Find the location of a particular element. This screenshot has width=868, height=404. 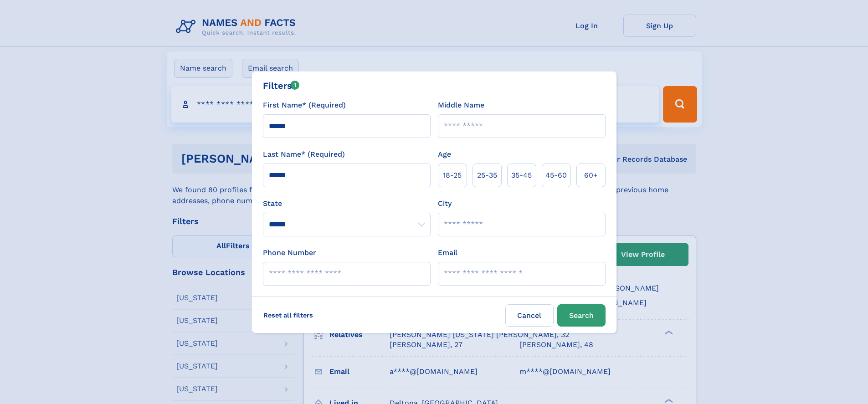

label: City is located at coordinates (445, 204).